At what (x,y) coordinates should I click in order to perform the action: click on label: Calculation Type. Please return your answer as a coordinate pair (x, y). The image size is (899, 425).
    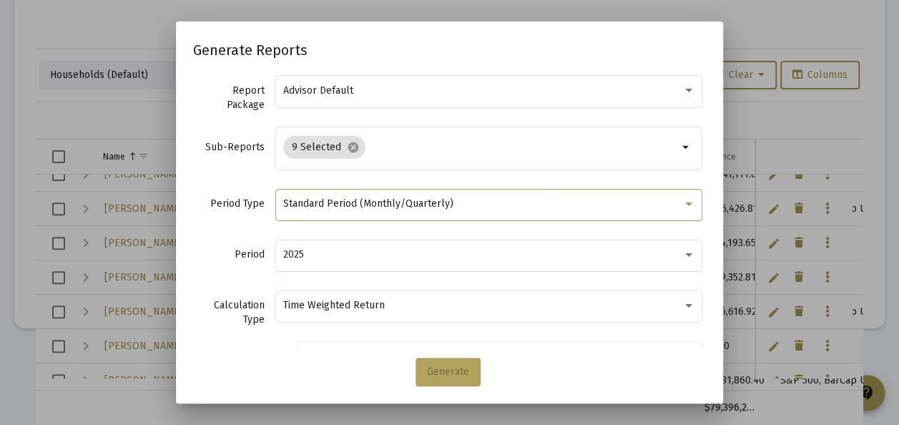
    Looking at the image, I should click on (229, 313).